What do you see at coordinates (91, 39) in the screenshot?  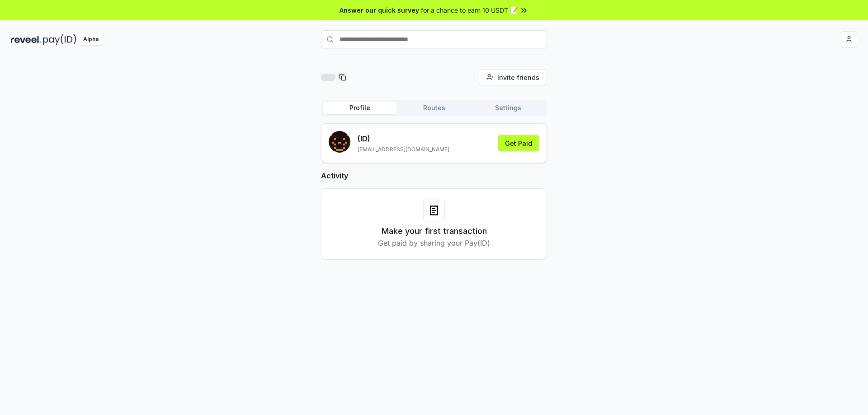 I see `div: Alpha` at bounding box center [91, 39].